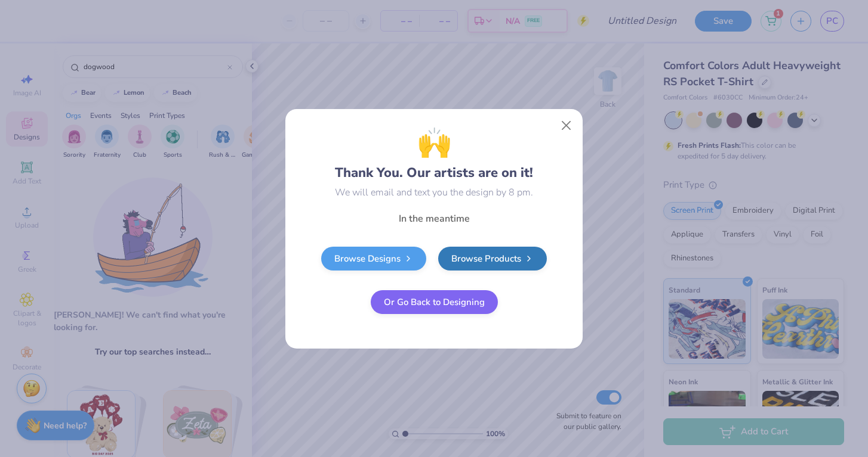 This screenshot has height=457, width=868. What do you see at coordinates (434, 193) in the screenshot?
I see `div: We will email and text you the design by 8 pm.` at bounding box center [434, 193].